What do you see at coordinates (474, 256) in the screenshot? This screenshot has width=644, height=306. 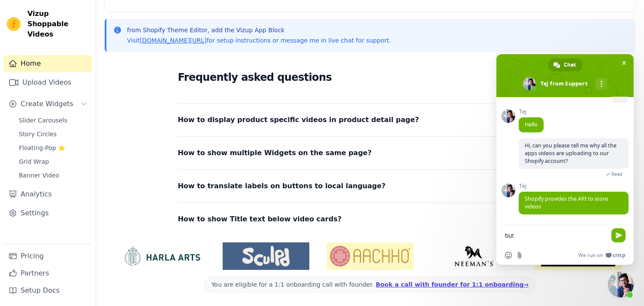 I see `img: Neeman's` at bounding box center [474, 256].